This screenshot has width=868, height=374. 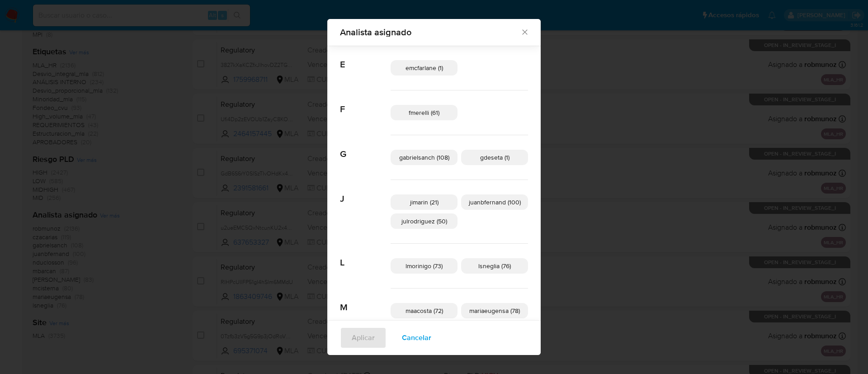 I want to click on span: julrodriguez (50), so click(x=424, y=221).